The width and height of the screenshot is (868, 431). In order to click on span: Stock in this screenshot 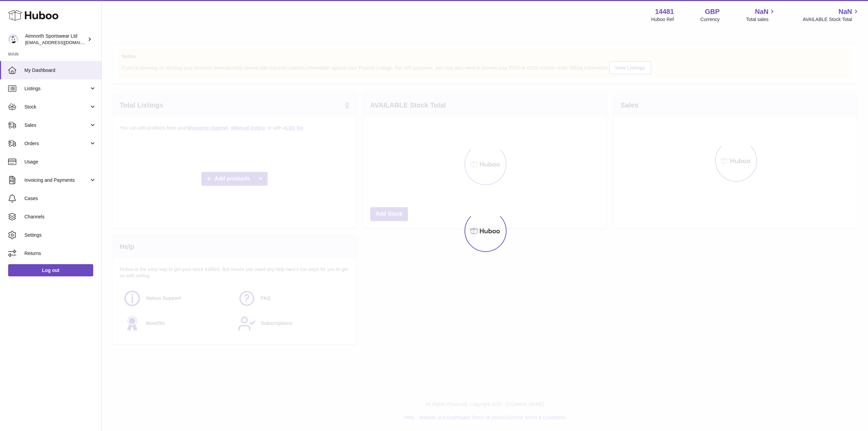, I will do `click(56, 107)`.